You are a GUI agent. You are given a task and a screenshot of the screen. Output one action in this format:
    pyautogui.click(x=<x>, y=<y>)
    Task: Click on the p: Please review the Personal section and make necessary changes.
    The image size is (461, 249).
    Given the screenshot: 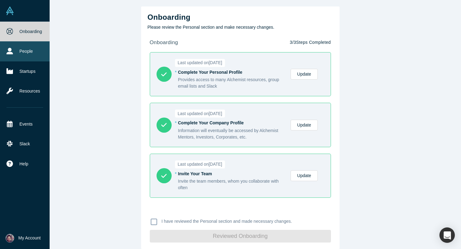 What is the action you would take?
    pyautogui.click(x=241, y=27)
    